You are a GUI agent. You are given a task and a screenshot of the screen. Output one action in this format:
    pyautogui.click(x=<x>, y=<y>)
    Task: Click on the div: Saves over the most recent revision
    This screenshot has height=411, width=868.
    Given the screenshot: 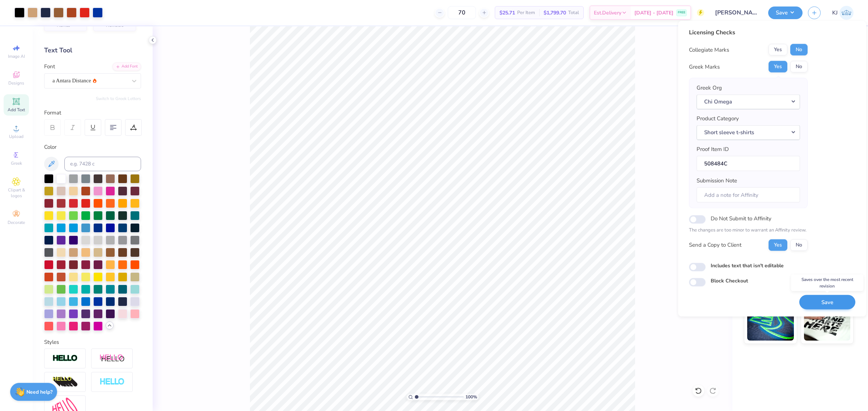 What is the action you would take?
    pyautogui.click(x=827, y=283)
    